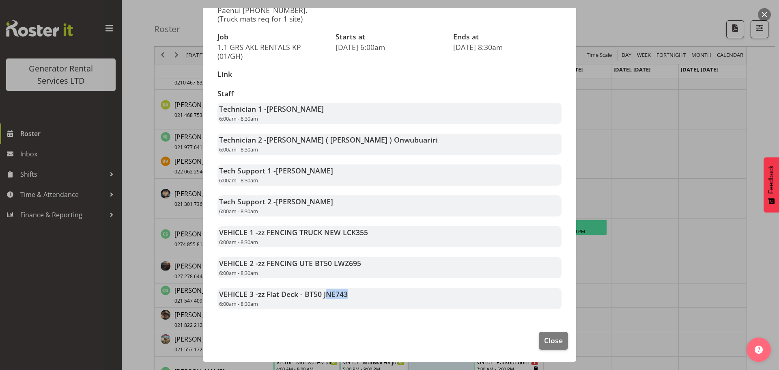  What do you see at coordinates (271, 52) in the screenshot?
I see `p: 1.1 GRS AKL RENTALS KP (01/GH)` at bounding box center [271, 52].